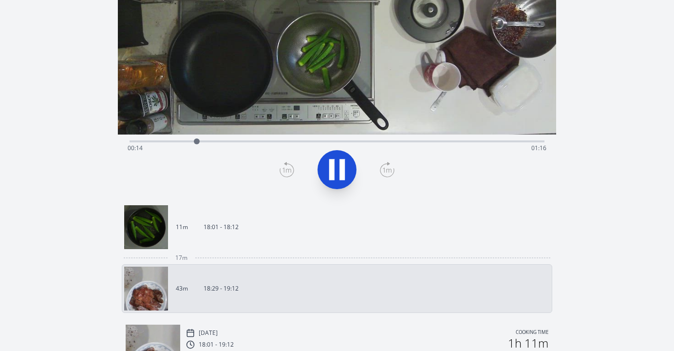 The image size is (674, 351). Describe the element at coordinates (182, 227) in the screenshot. I see `p: 11m` at that location.